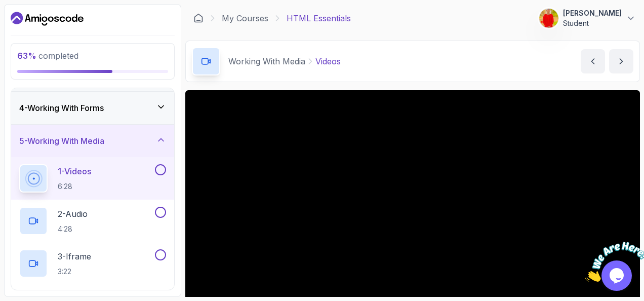 Image resolution: width=644 pixels, height=301 pixels. I want to click on img: user profile image, so click(549, 18).